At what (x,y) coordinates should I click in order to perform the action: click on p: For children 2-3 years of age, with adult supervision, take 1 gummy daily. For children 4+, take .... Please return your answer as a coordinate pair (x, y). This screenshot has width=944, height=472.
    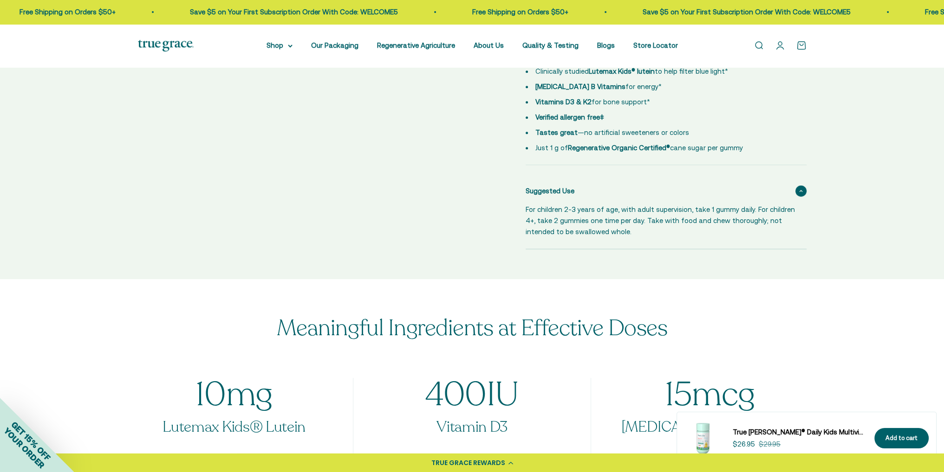
    Looking at the image, I should click on (660, 221).